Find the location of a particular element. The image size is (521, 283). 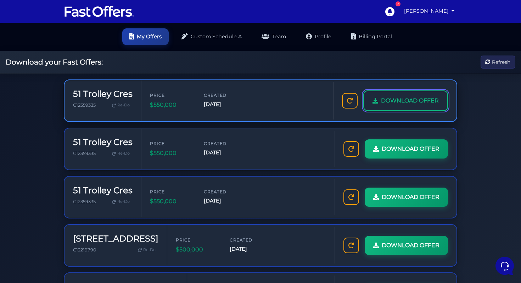

button: Home is located at coordinates (27, 226).